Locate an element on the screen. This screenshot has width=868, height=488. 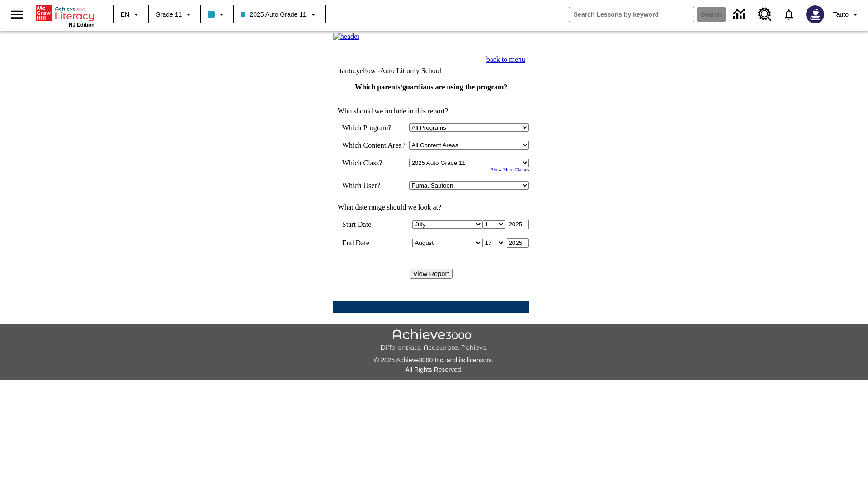
nobr: Which Content Area? is located at coordinates (373, 145).